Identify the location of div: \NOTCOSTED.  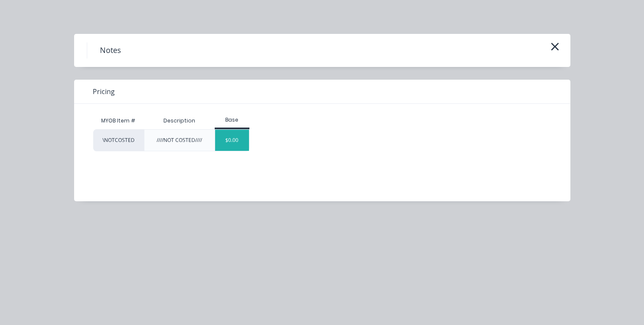
(118, 140).